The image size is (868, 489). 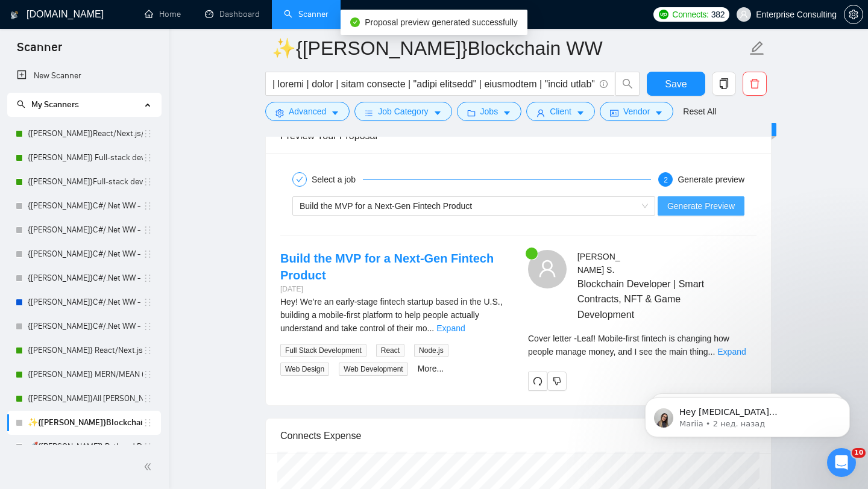 I want to click on li: {Kate}C#/.Net WW - best match (<1 month, not preferred location), so click(x=84, y=279).